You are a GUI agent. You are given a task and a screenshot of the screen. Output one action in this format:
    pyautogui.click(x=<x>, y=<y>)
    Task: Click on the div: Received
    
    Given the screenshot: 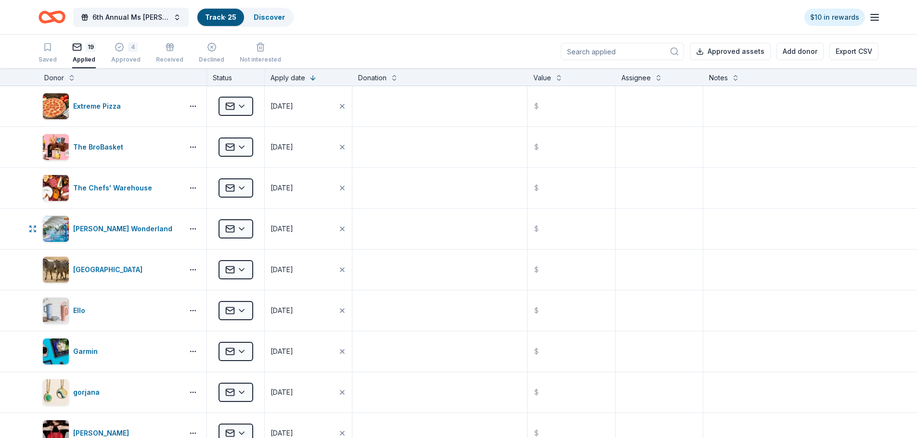 What is the action you would take?
    pyautogui.click(x=169, y=60)
    